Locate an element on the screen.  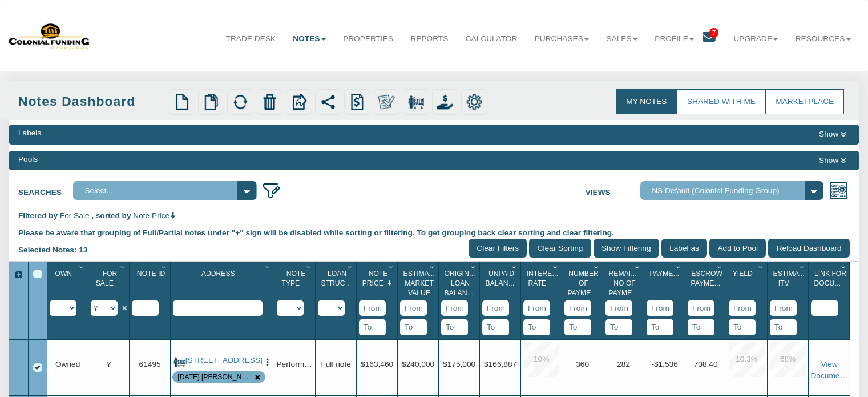
label: Views is located at coordinates (613, 189).